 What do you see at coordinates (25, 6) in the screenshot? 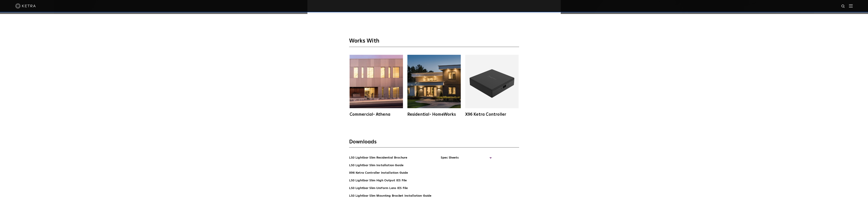
I see `img: ketra-logo-2019-white` at bounding box center [25, 6].